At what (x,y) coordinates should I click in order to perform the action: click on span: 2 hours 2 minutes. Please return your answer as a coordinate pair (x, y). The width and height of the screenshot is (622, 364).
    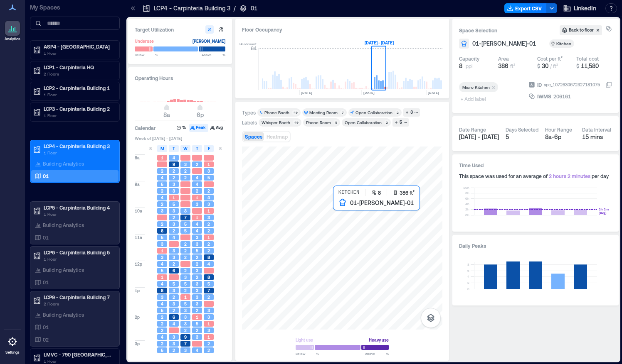
    Looking at the image, I should click on (570, 177).